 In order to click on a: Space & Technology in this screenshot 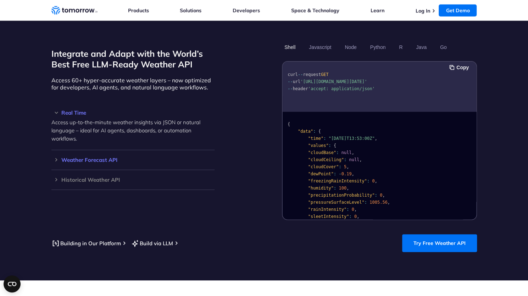, I will do `click(315, 10)`.